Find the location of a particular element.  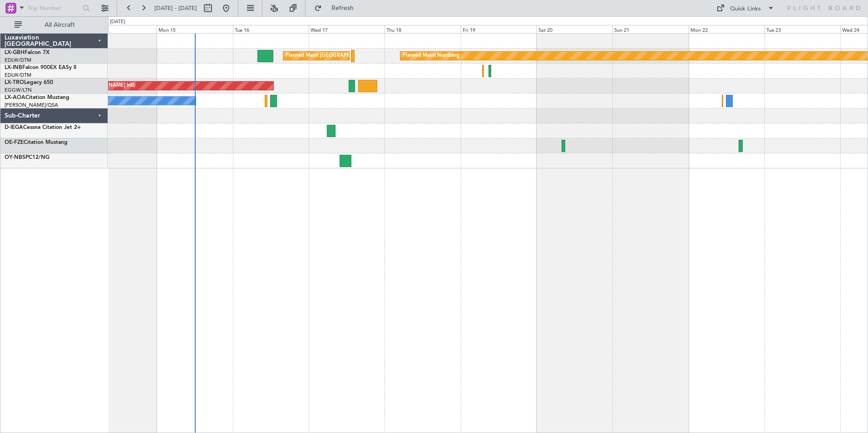

div: Tue 23 is located at coordinates (802, 29).